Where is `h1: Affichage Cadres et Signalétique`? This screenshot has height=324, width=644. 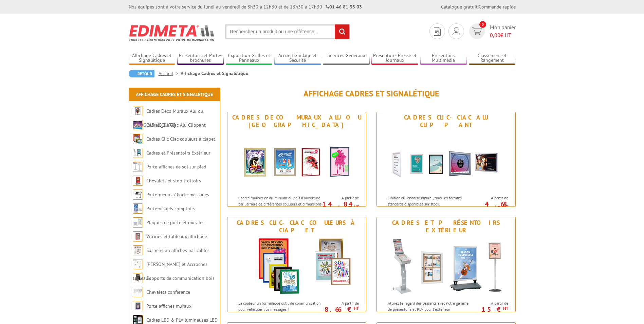
h1: Affichage Cadres et Signalétique is located at coordinates (371, 94).